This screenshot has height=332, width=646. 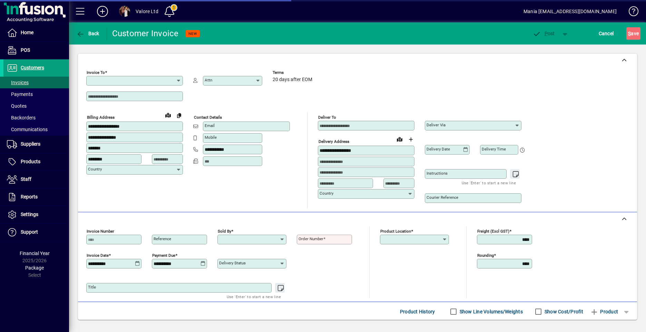 I want to click on span: 20 days after EOM, so click(x=292, y=80).